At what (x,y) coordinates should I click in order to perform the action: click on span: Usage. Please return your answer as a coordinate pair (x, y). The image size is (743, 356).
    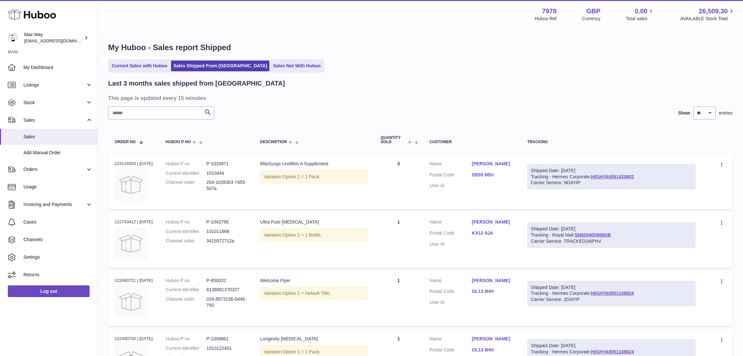
    Looking at the image, I should click on (58, 187).